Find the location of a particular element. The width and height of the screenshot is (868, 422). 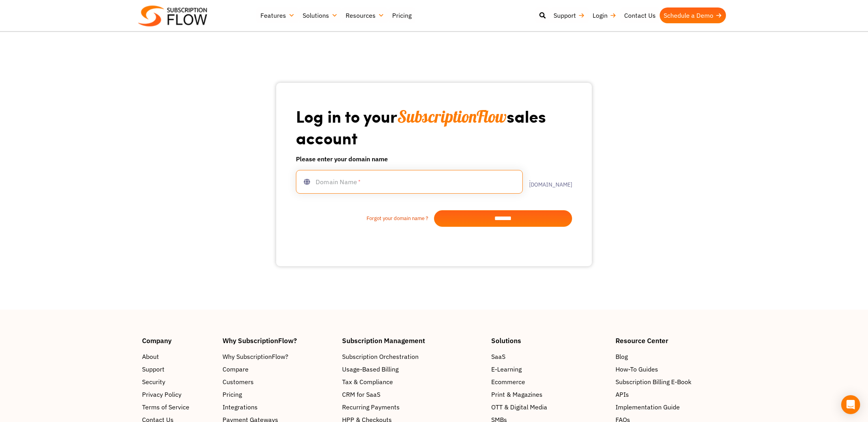

a: Subscription Billing E-Book is located at coordinates (671, 382).